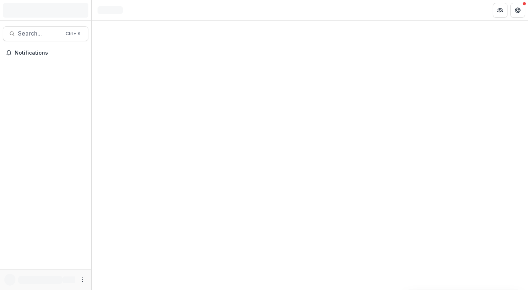 This screenshot has height=290, width=528. What do you see at coordinates (110, 10) in the screenshot?
I see `nav: breadcrumb` at bounding box center [110, 10].